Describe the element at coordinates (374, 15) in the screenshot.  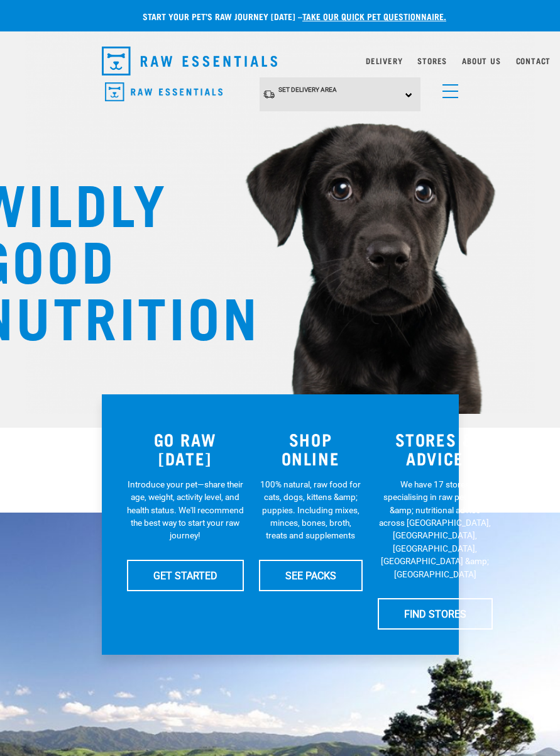
I see `a: take our quick pet questionnaire.` at that location.